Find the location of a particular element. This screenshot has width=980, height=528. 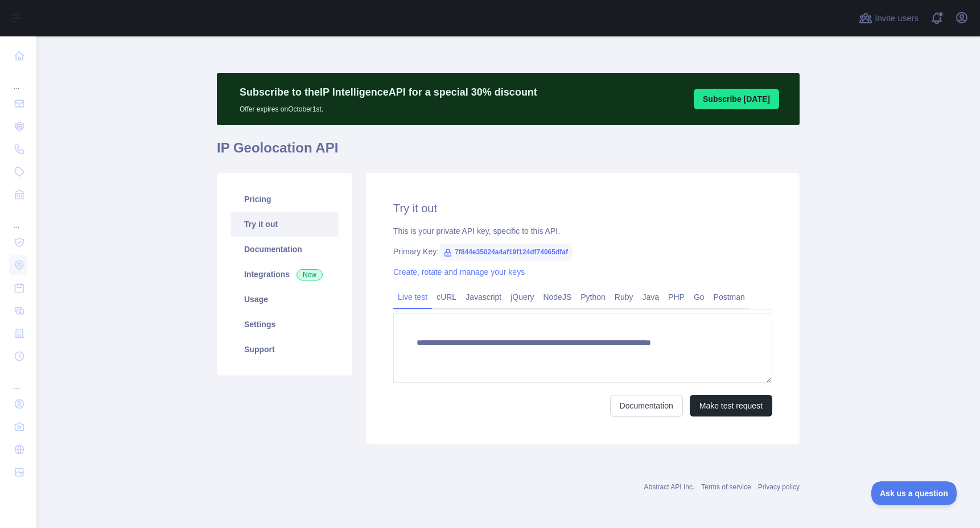

a: jQuery is located at coordinates (522, 297).